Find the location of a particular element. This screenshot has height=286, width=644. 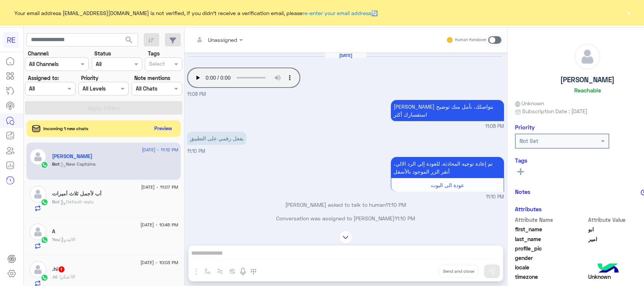

h5: .hi is located at coordinates (59, 269).